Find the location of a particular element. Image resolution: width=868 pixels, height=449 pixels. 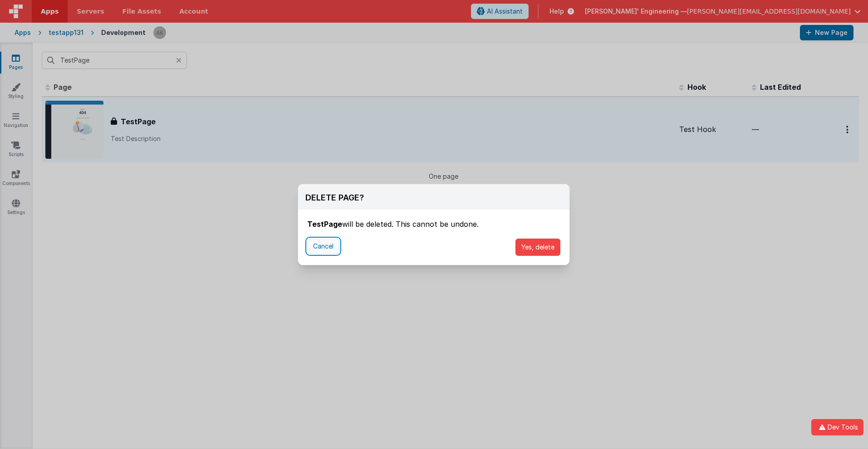

b: TestPage is located at coordinates (325, 224).